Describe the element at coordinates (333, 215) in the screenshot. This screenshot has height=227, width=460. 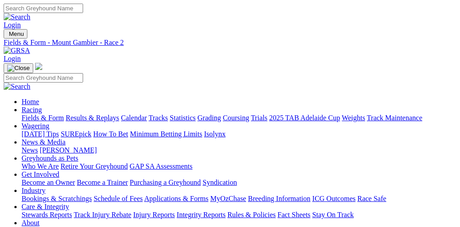
I see `a: Stay On Track` at that location.